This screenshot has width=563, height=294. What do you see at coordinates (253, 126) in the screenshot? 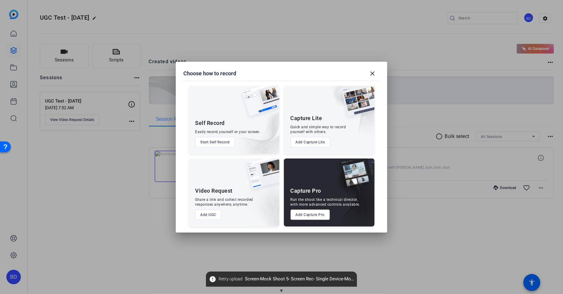
I see `img: embarkstudio-self-record.png` at bounding box center [253, 126].